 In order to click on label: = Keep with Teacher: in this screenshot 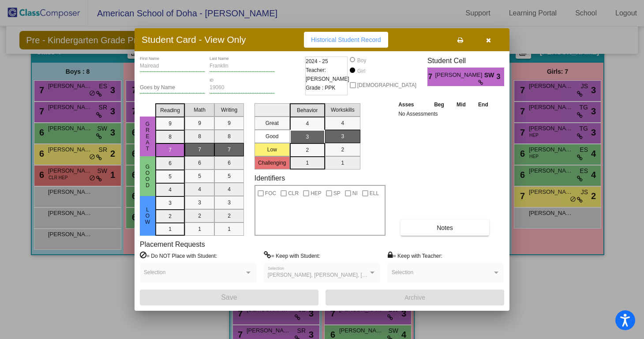, I will do `click(415, 255)`.